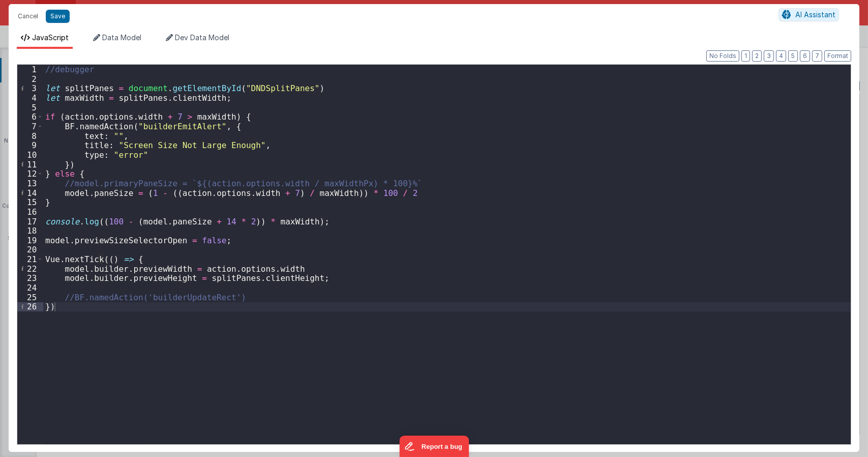 This screenshot has height=457, width=868. I want to click on span: Dev Data Model, so click(202, 37).